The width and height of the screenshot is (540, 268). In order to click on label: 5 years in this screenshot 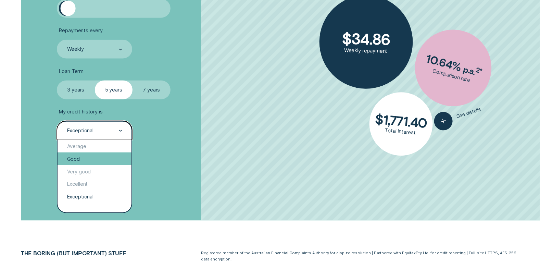, I will do `click(114, 90)`.